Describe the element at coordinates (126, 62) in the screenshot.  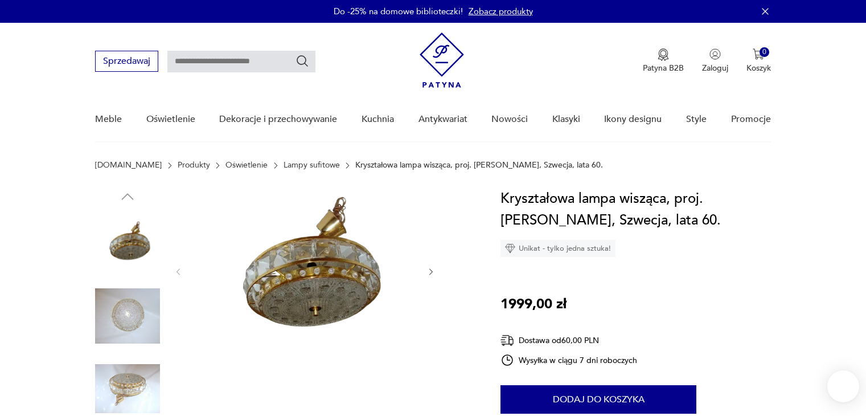
I see `a: Sprzedawaj` at that location.